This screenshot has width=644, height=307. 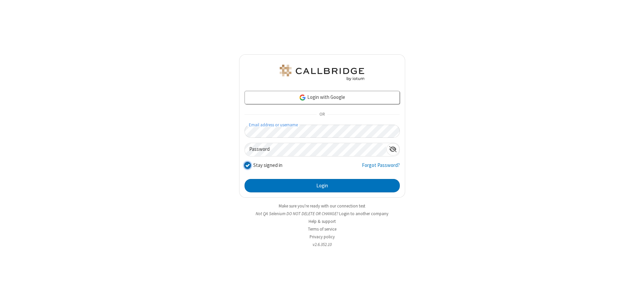 I want to click on a: Terms of service, so click(x=322, y=229).